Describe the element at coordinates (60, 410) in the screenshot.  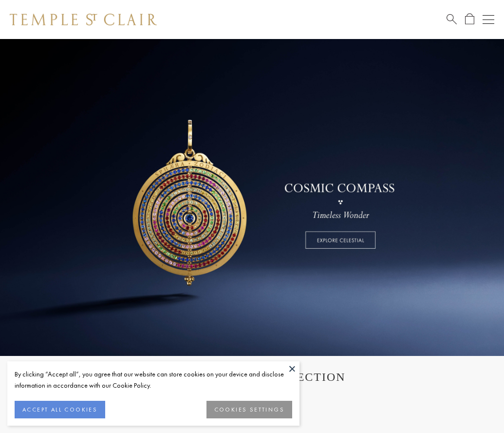
I see `button: ACCEPT ALL COOKIES` at that location.